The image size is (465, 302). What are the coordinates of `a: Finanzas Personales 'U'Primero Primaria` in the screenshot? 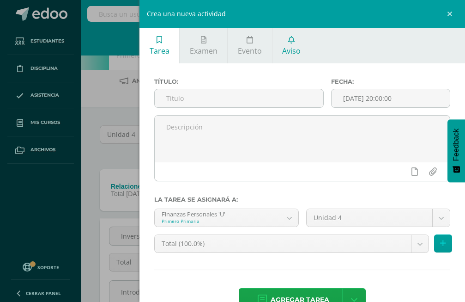 It's located at (226, 218).